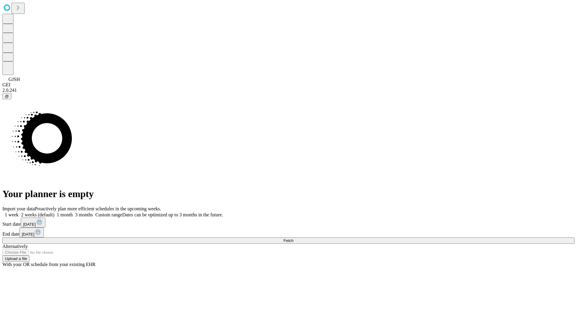  Describe the element at coordinates (15, 246) in the screenshot. I see `span: Alternatively` at that location.